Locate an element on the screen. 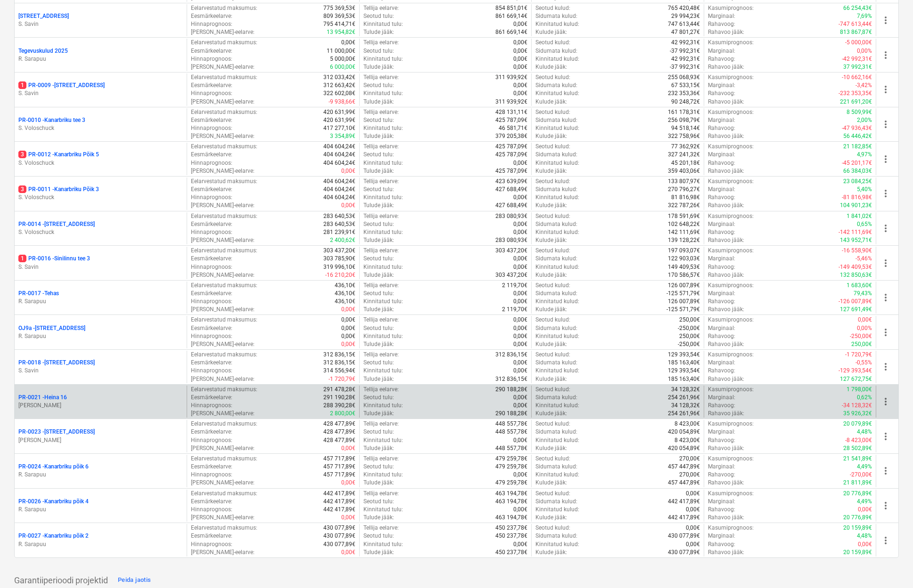 The width and height of the screenshot is (913, 588). p: -37 992,31€ is located at coordinates (685, 51).